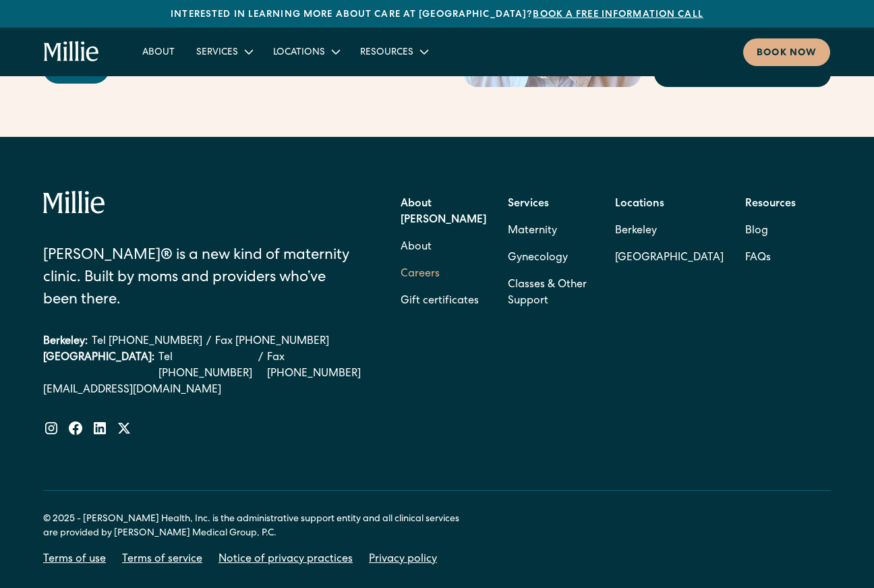 The height and width of the screenshot is (588, 874). What do you see at coordinates (285, 560) in the screenshot?
I see `a: Notice of privacy practices` at bounding box center [285, 560].